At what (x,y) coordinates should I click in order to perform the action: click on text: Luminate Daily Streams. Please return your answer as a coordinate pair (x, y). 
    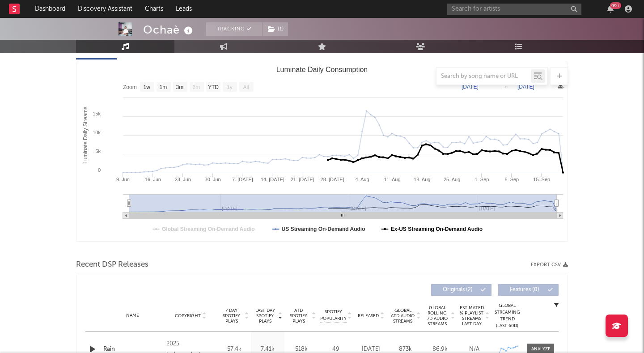
    Looking at the image, I should click on (85, 135).